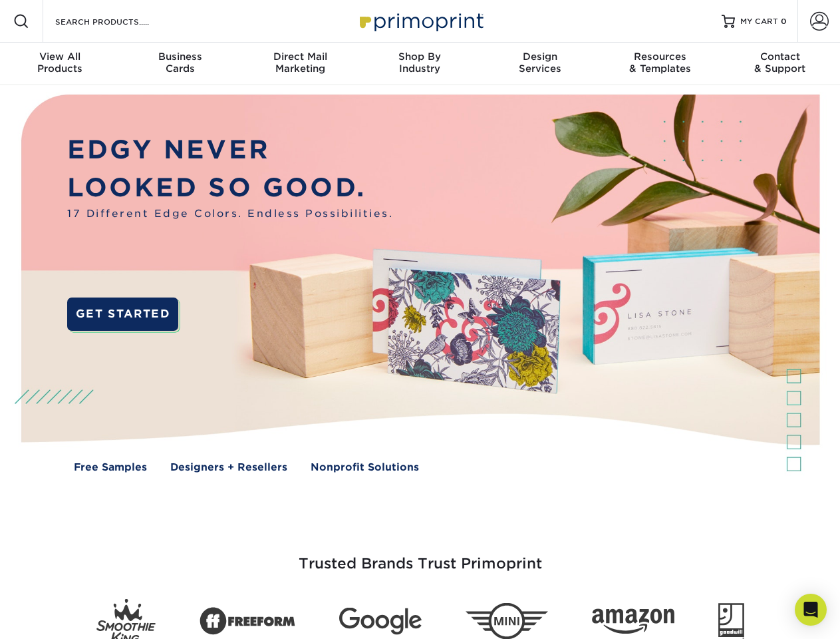 Image resolution: width=840 pixels, height=639 pixels. I want to click on div: Industry, so click(420, 62).